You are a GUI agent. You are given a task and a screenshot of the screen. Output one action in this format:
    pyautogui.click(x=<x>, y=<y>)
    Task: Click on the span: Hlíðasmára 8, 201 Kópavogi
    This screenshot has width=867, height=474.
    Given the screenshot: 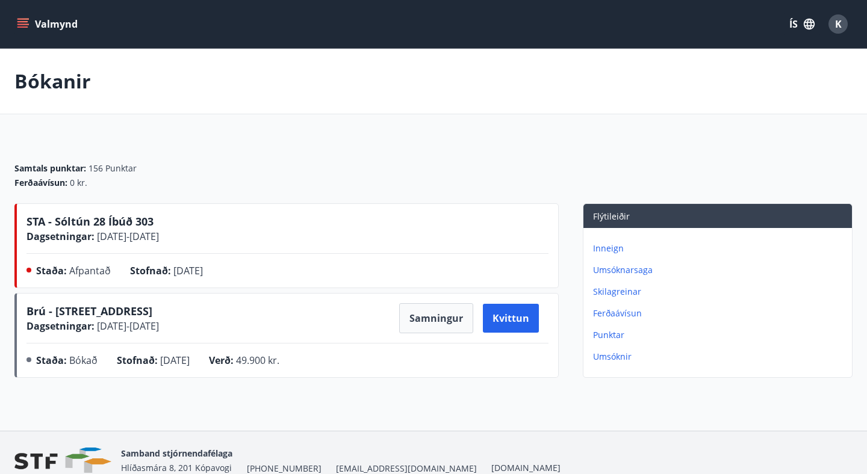 What is the action you would take?
    pyautogui.click(x=176, y=468)
    